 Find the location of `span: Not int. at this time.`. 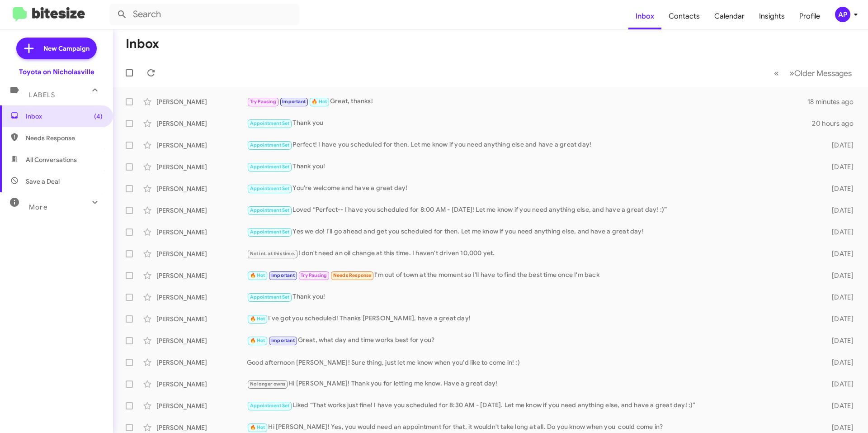

span: Not int. at this time. is located at coordinates (273, 254).